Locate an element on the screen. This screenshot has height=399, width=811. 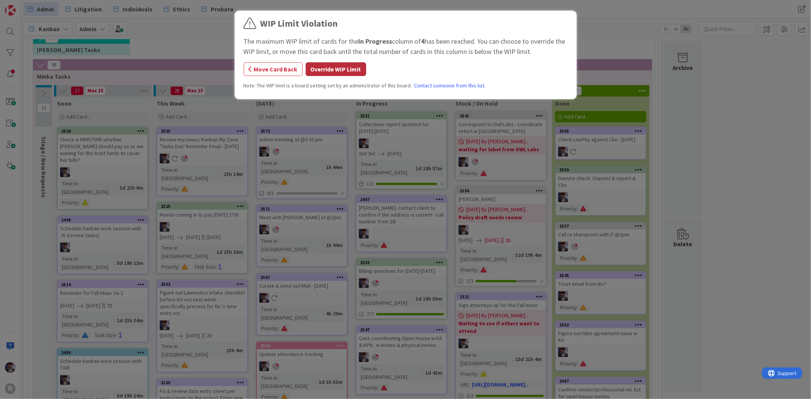
div: Note: The WIP limit is a board setting set by an administrator of this board. is located at coordinates (406, 86).